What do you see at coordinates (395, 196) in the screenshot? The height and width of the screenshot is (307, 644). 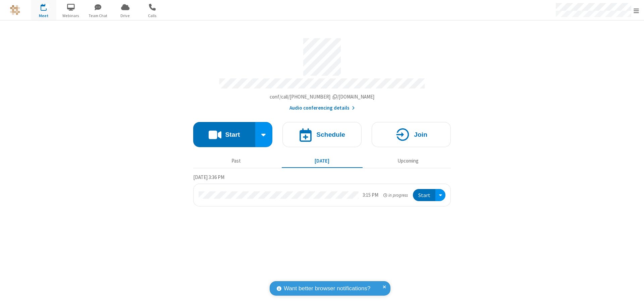 I see `em: in progress` at bounding box center [395, 196].